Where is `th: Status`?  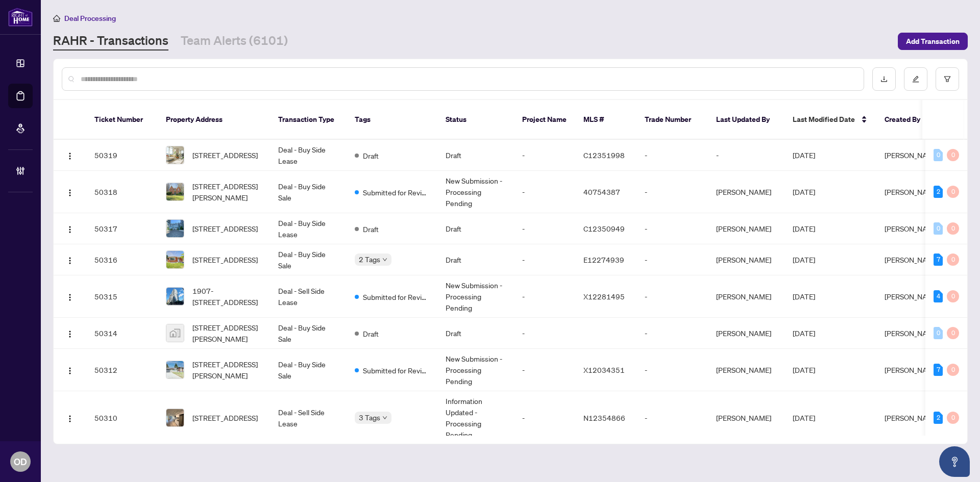
th: Status is located at coordinates (476, 120).